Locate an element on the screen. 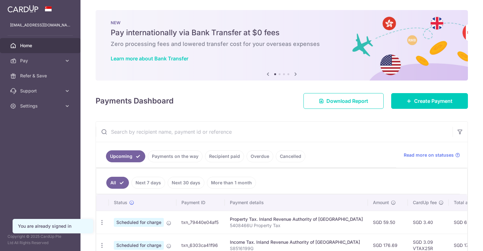  p: 5408466U Property Tax is located at coordinates (296, 225).